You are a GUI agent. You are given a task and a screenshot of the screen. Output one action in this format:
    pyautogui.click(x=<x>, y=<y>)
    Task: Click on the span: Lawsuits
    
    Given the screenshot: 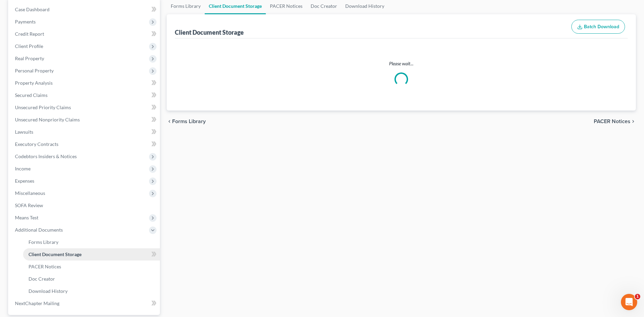 What is the action you would take?
    pyautogui.click(x=24, y=131)
    